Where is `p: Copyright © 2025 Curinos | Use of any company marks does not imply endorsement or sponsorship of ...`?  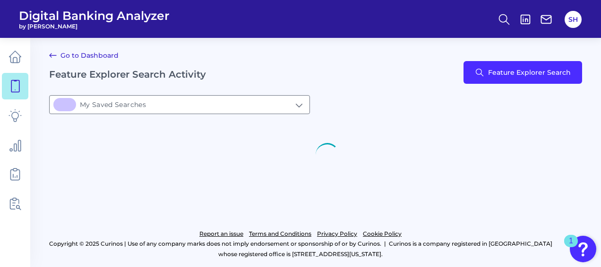 p: Copyright © 2025 Curinos | Use of any company marks does not imply endorsement or sponsorship of ... is located at coordinates (215, 243).